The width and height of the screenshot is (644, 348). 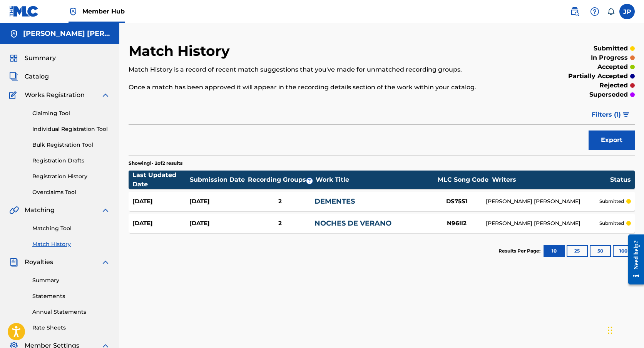 What do you see at coordinates (611, 140) in the screenshot?
I see `button: Export` at bounding box center [611, 140].